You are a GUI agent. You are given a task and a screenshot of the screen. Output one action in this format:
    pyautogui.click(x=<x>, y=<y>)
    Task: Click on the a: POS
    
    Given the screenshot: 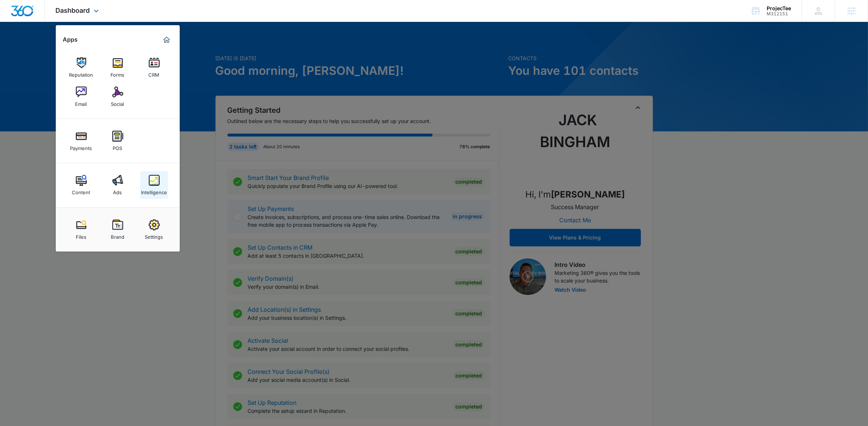 What is the action you would take?
    pyautogui.click(x=117, y=141)
    